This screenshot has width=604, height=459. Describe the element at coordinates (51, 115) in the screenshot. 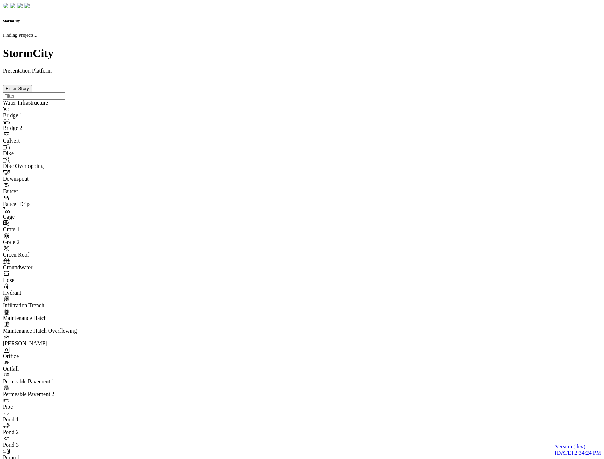

I see `div: Bridge 1` at that location.